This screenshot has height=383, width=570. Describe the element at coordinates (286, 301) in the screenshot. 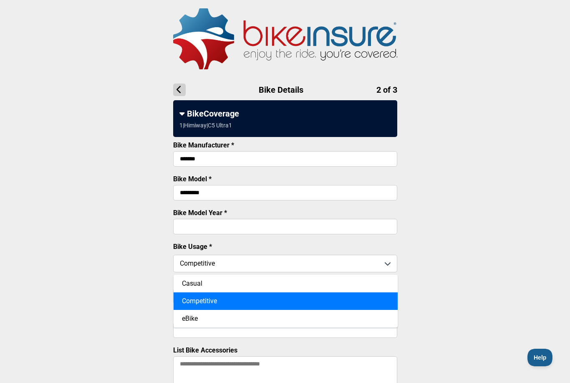

I see `div: Competitive` at that location.